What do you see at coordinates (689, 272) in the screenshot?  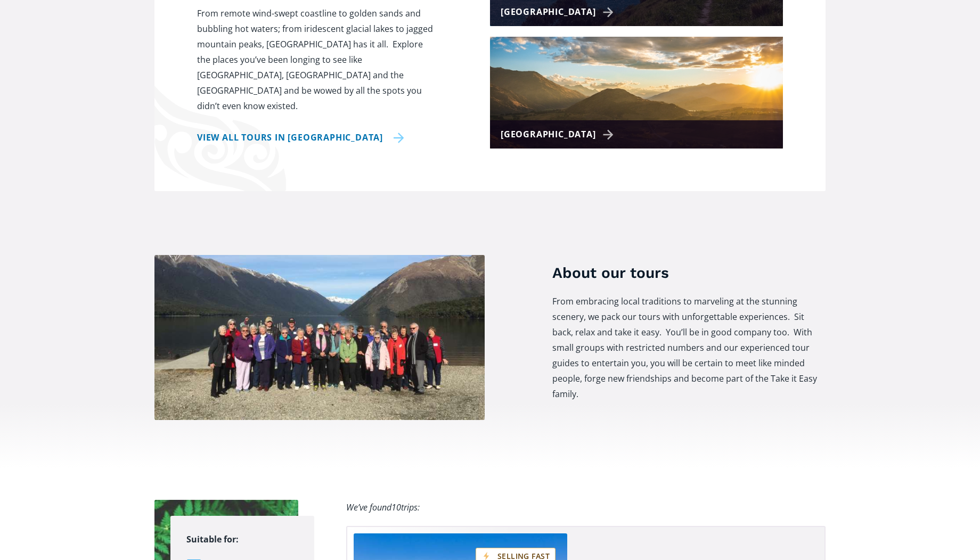 I see `h3: About our tours` at bounding box center [689, 272].